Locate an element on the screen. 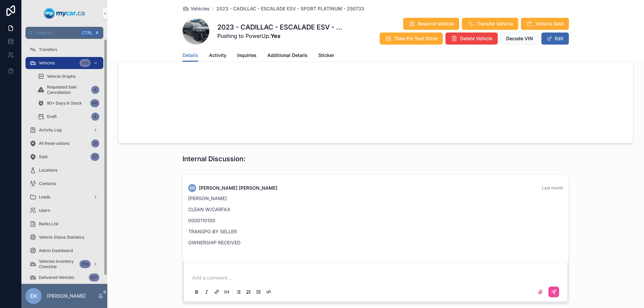 This screenshot has width=644, height=308. span: Vehicles Inventory Checklist is located at coordinates (58, 264).